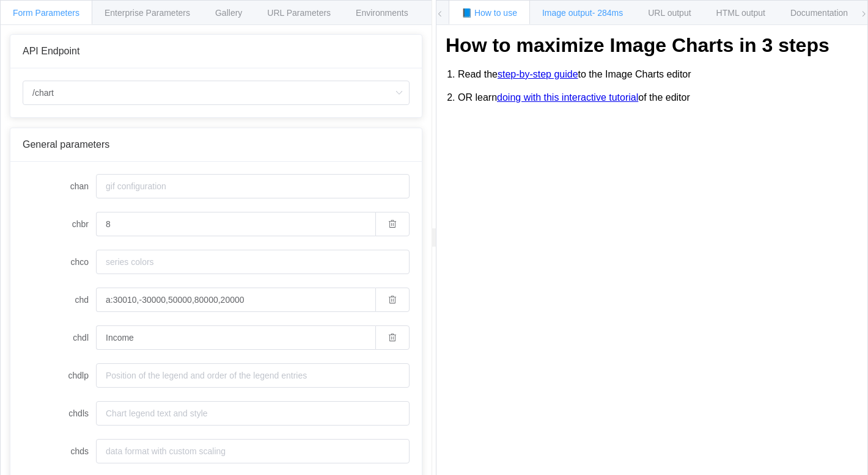 This screenshot has width=868, height=475. I want to click on span: Documentation, so click(819, 13).